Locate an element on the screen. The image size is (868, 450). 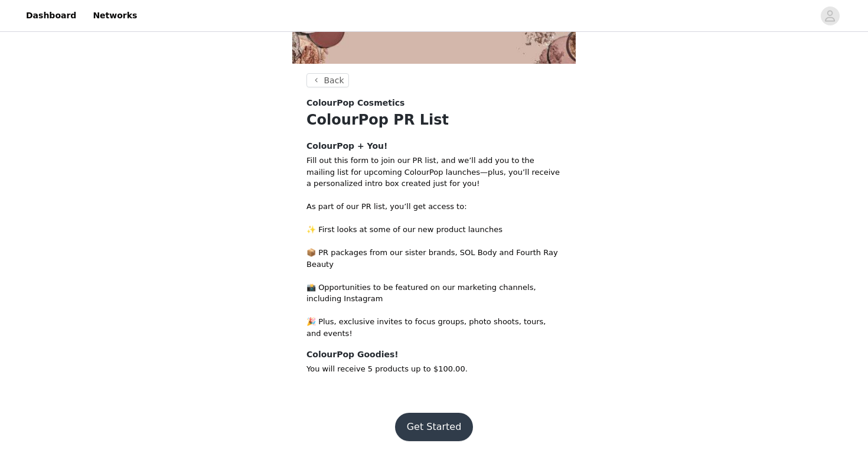
h4: ColourPop Goodies! is located at coordinates (434, 354).